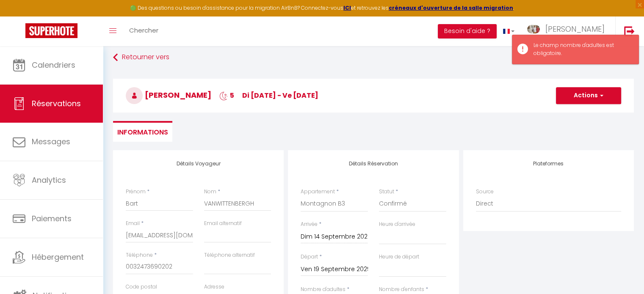  What do you see at coordinates (347, 8) in the screenshot?
I see `a: ICI` at bounding box center [347, 8].